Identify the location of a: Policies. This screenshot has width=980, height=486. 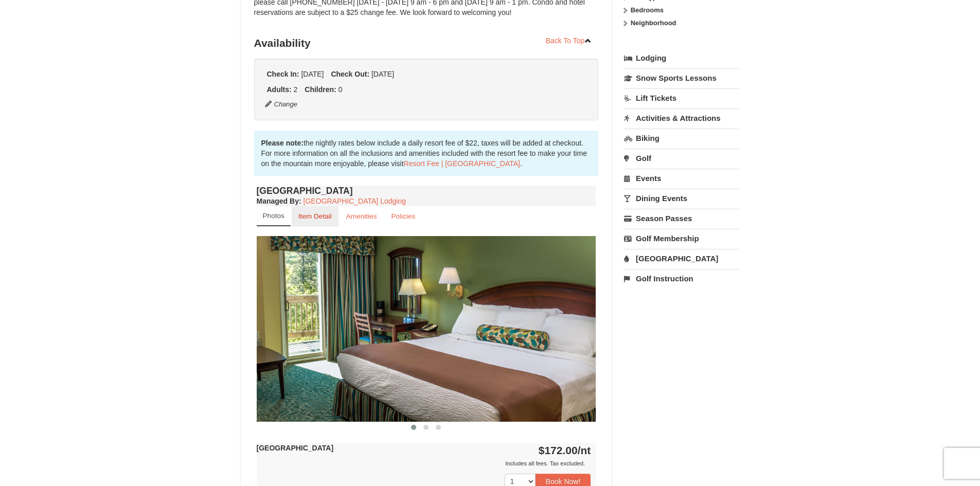
(403, 216).